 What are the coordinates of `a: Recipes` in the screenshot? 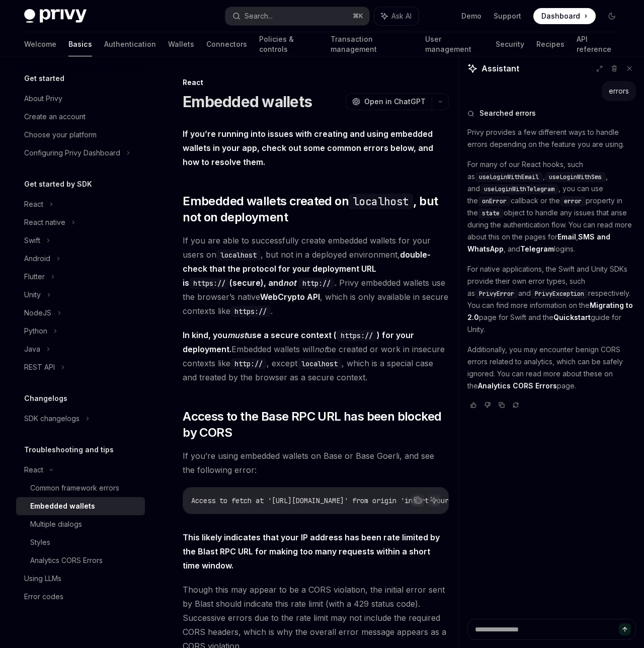 It's located at (550, 44).